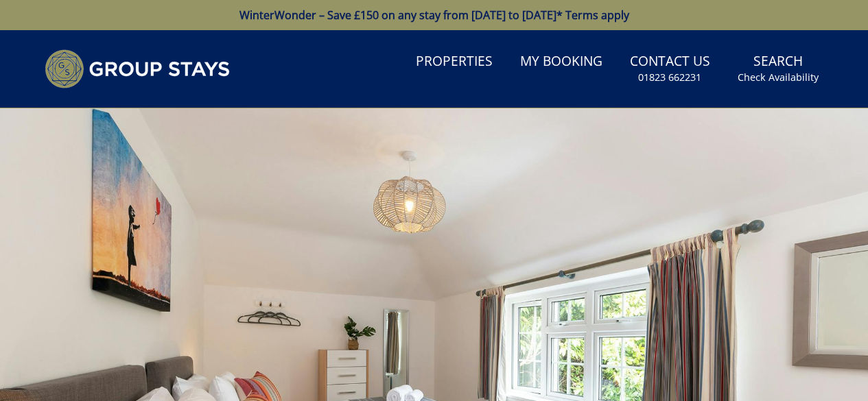 This screenshot has width=868, height=401. What do you see at coordinates (454, 62) in the screenshot?
I see `a: Properties` at bounding box center [454, 62].